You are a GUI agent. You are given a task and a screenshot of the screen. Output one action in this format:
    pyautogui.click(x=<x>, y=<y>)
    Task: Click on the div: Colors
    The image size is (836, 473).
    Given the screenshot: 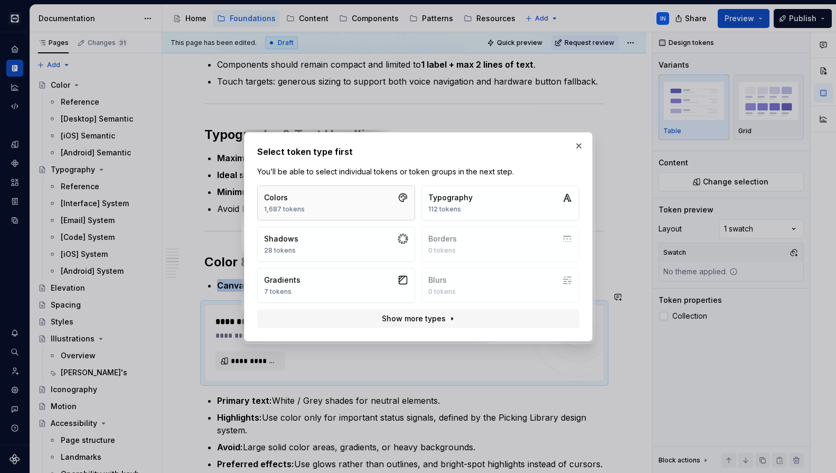 What is the action you would take?
    pyautogui.click(x=284, y=198)
    